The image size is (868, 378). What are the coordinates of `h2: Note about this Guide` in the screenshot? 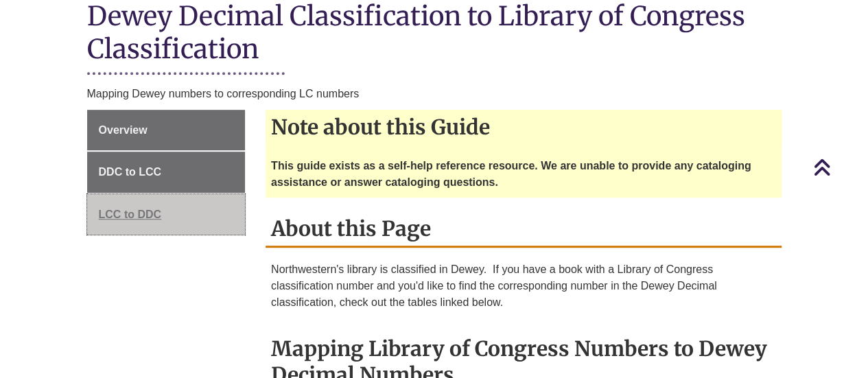 It's located at (524, 127).